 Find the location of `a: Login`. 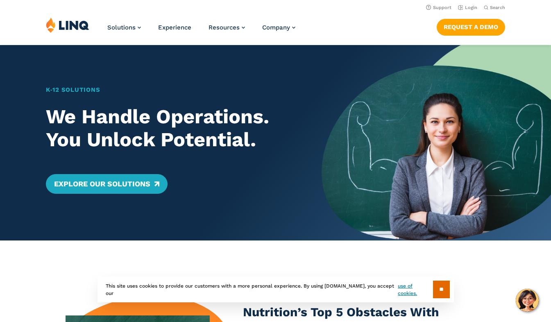

a: Login is located at coordinates (467, 7).